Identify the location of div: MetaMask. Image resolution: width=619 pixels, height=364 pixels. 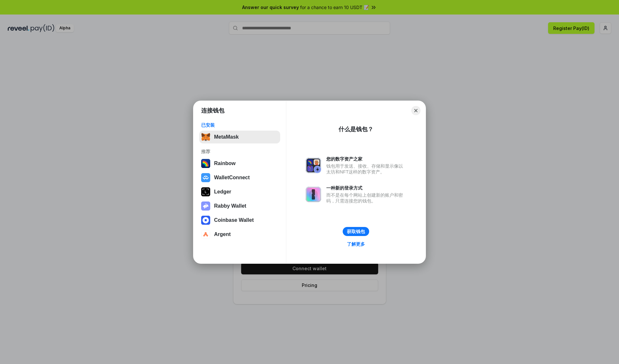
(226, 137).